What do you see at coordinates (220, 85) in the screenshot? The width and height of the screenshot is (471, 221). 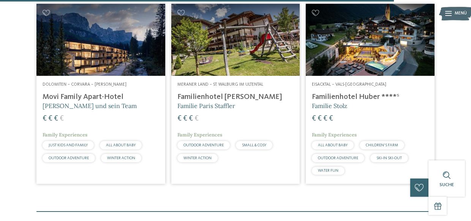 I see `span: Meraner Land – St. Walburg im Ultental` at bounding box center [220, 85].